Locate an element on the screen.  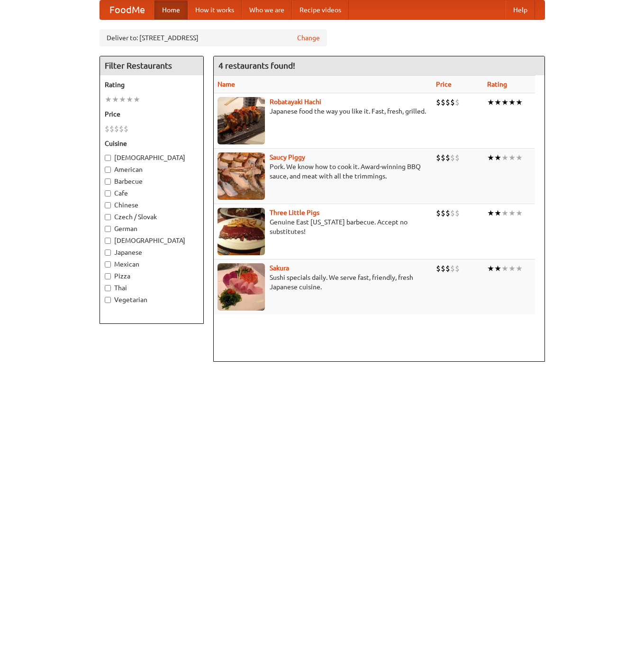
a: Who we are is located at coordinates (267, 10).